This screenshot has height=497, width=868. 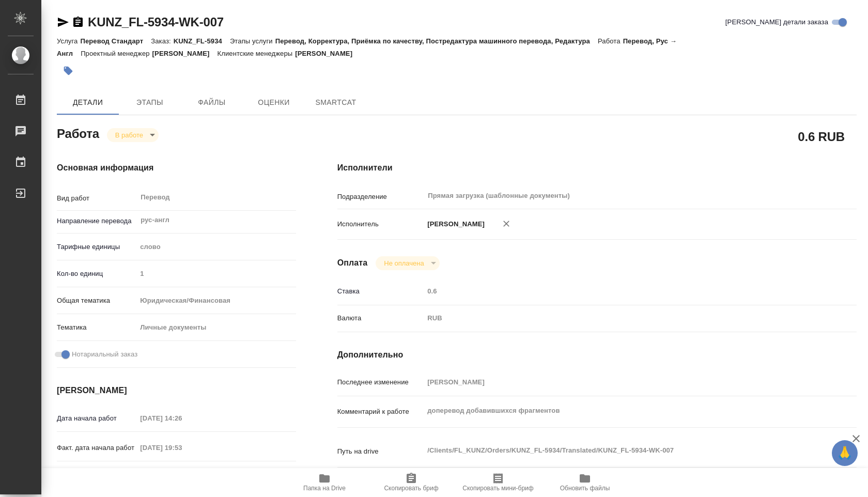 What do you see at coordinates (156, 22) in the screenshot?
I see `a: KUNZ_FL-5934-WK-007` at bounding box center [156, 22].